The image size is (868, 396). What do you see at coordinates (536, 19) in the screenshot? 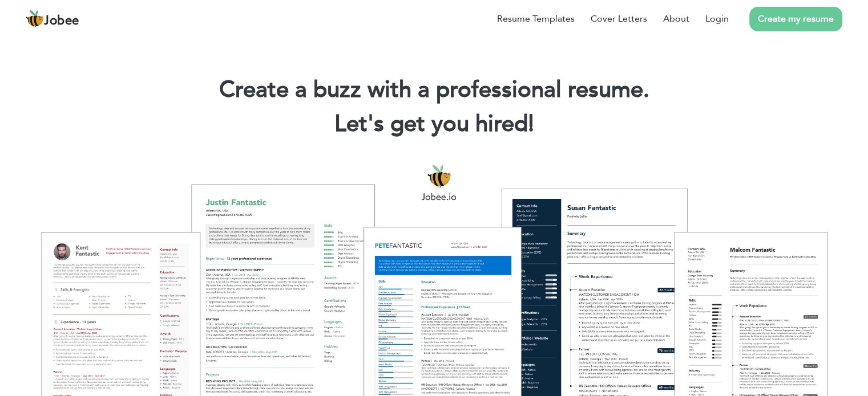
I see `a: Resume Templates` at bounding box center [536, 19].